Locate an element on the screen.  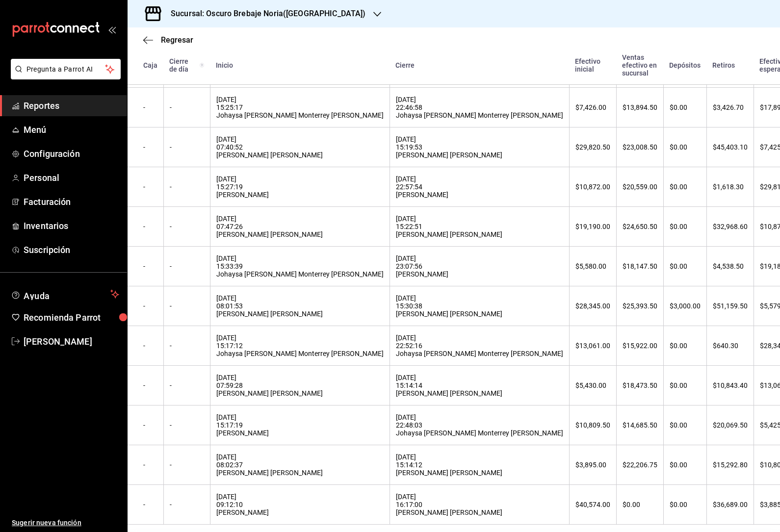
div: $20,069.50 is located at coordinates (730, 425).